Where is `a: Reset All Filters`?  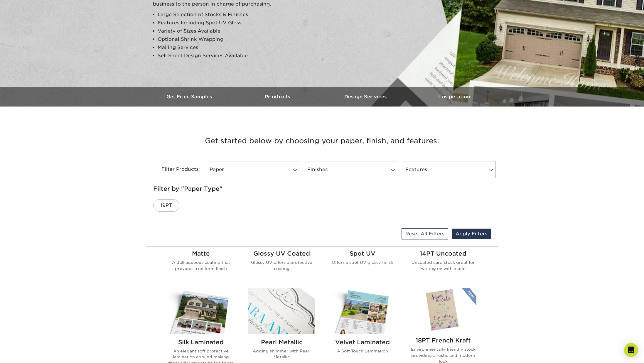
a: Reset All Filters is located at coordinates (425, 234).